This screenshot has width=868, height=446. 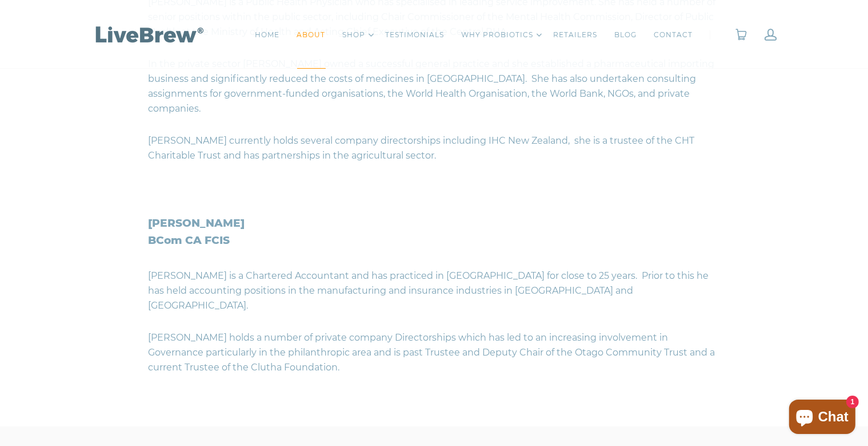 I want to click on a: CONTACT, so click(x=674, y=35).